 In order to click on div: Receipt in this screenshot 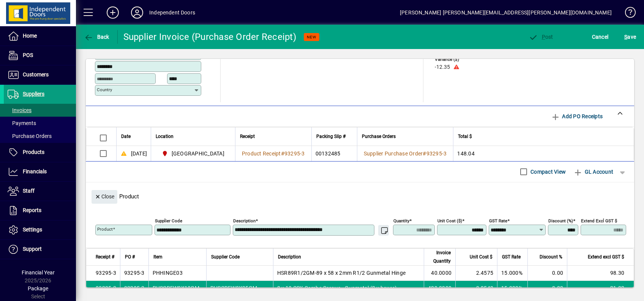, I will do `click(274, 136)`.